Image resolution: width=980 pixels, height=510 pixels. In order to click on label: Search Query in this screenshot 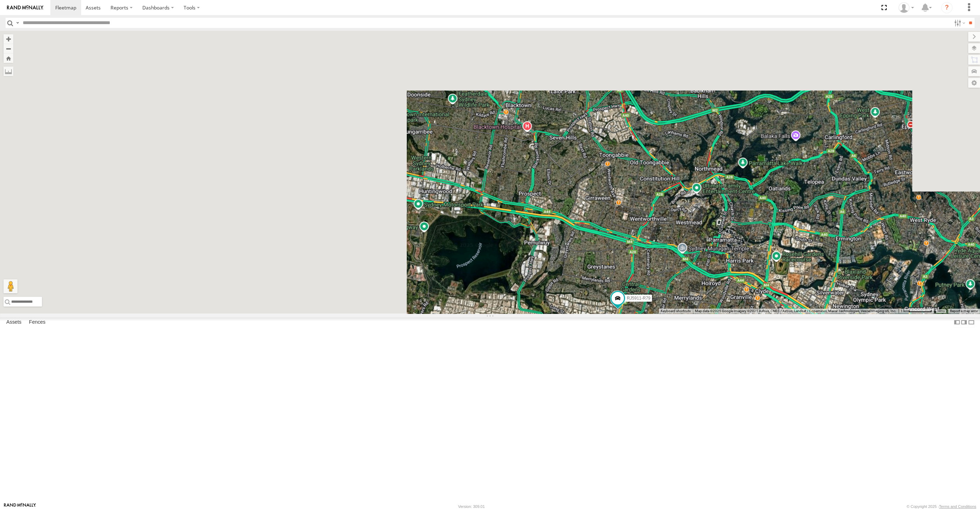, I will do `click(18, 23)`.